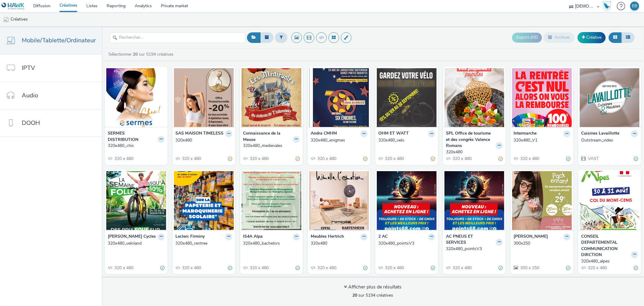 The width and height of the screenshot is (644, 306). I want to click on strong: Leclerc Firminy, so click(190, 237).